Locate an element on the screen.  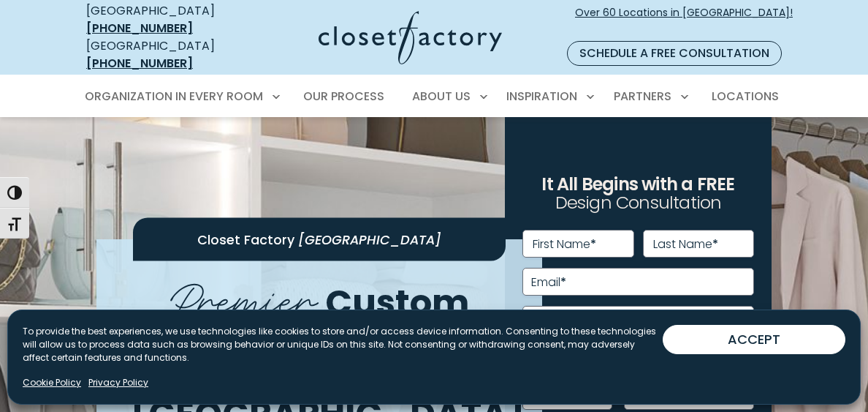
span: Partners is located at coordinates (642, 96).